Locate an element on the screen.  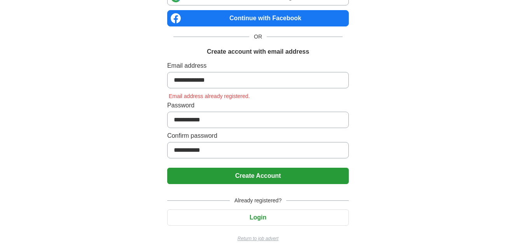
label: Email address is located at coordinates (258, 66).